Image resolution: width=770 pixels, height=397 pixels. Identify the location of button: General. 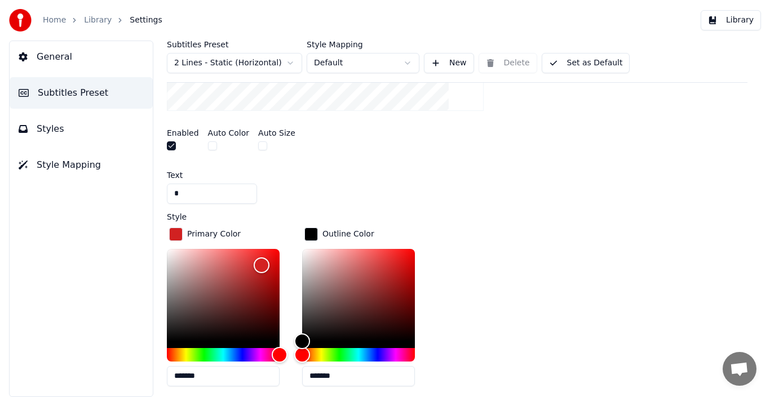
(81, 57).